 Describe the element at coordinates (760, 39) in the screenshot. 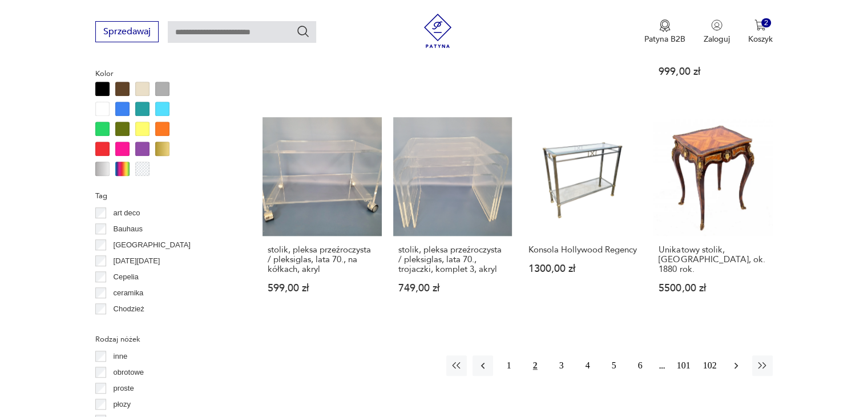

I see `p: Koszyk` at that location.